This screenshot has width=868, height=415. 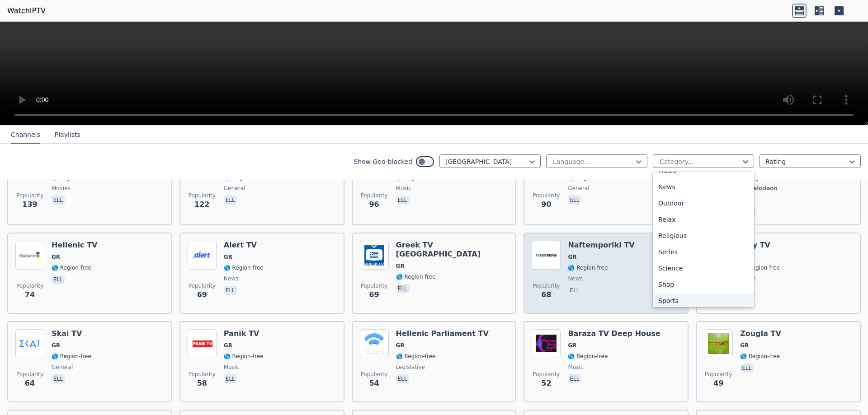 What do you see at coordinates (704, 268) in the screenshot?
I see `div: Science` at bounding box center [704, 268].